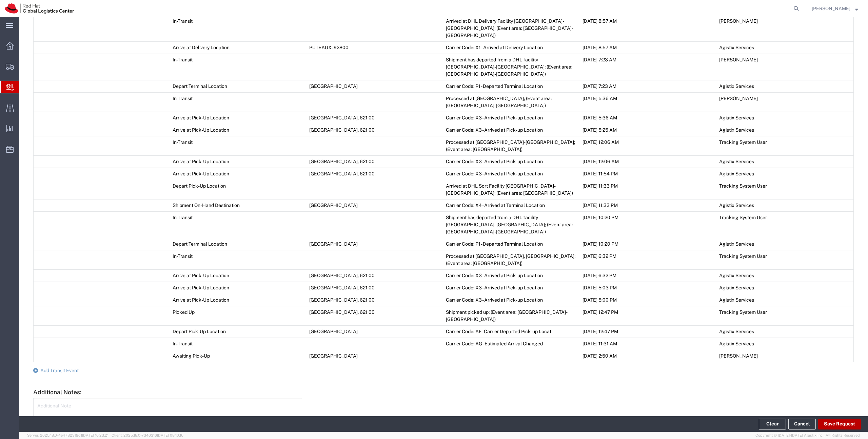 This screenshot has height=439, width=868. What do you see at coordinates (238, 244) in the screenshot?
I see `td: Depart Terminal Location` at bounding box center [238, 244].